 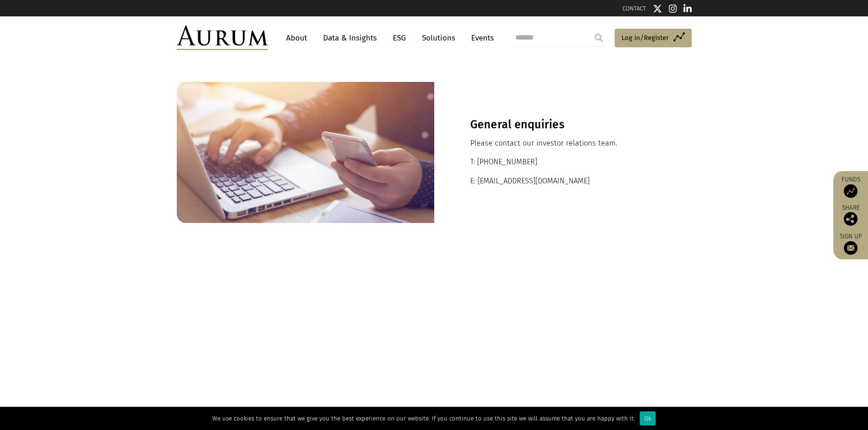 I want to click on input: Submit, so click(x=598, y=37).